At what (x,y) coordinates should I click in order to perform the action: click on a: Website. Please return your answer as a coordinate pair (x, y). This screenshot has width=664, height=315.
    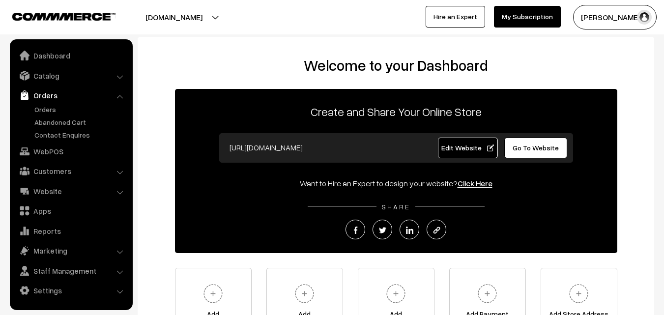
    Looking at the image, I should click on (71, 191).